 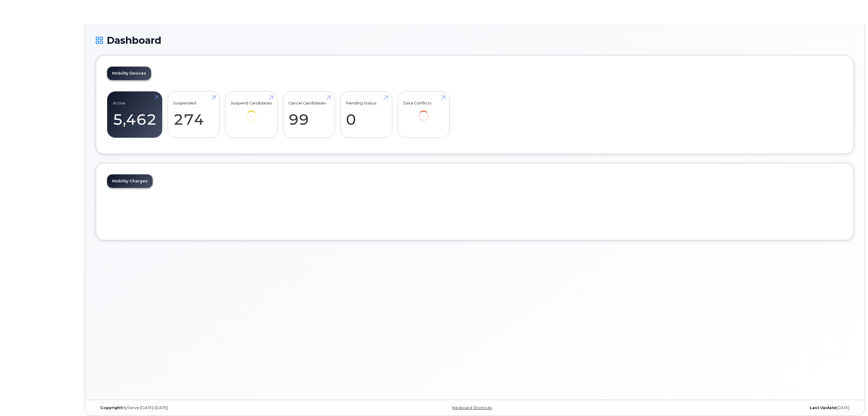 I want to click on a: Pending Status 0, so click(x=366, y=115).